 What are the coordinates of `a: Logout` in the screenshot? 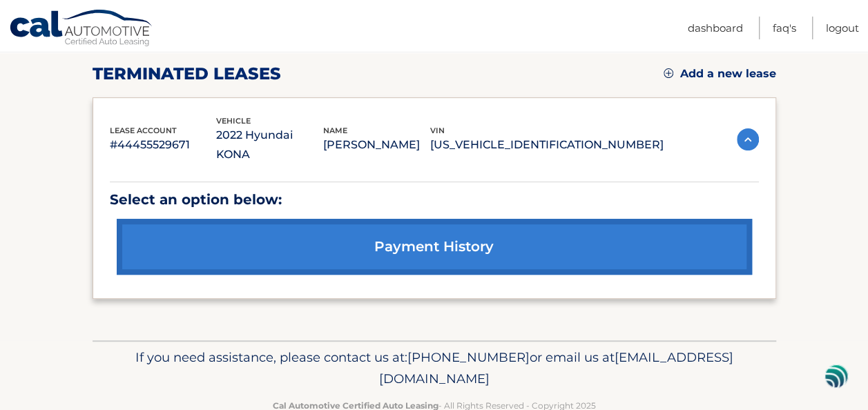 It's located at (843, 27).